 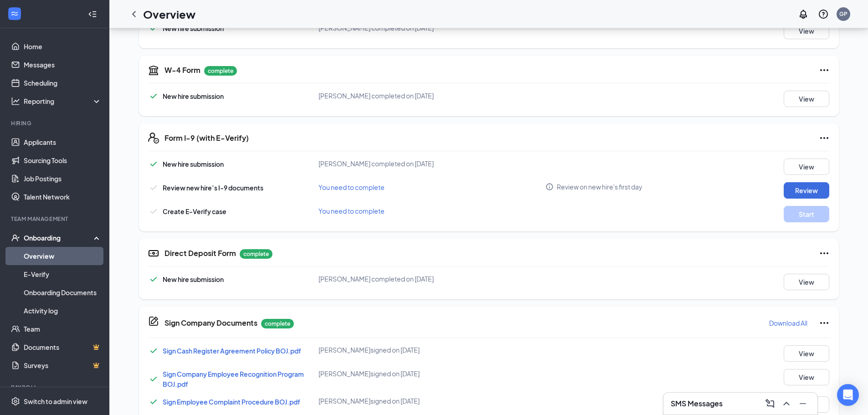 I want to click on span: Sign Company Employee Recognition Program BOJ.pdf, so click(x=233, y=379).